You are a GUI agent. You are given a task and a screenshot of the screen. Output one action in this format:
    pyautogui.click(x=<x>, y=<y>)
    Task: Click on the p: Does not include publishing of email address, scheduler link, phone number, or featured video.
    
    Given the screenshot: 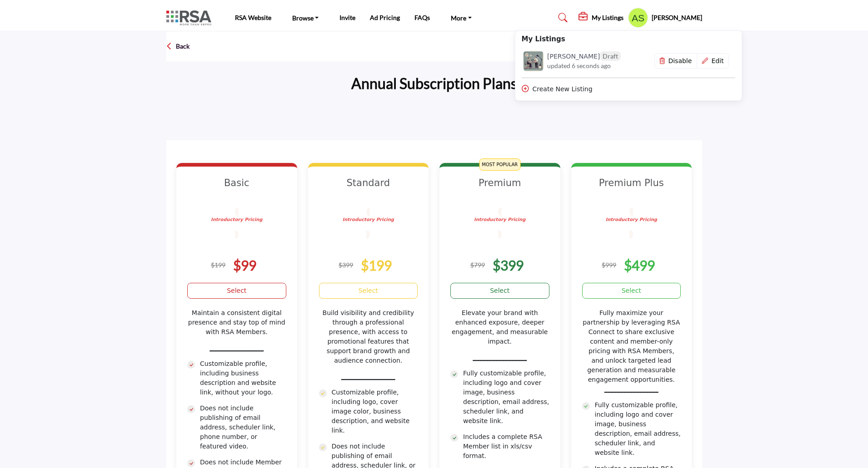 What is the action you would take?
    pyautogui.click(x=243, y=427)
    